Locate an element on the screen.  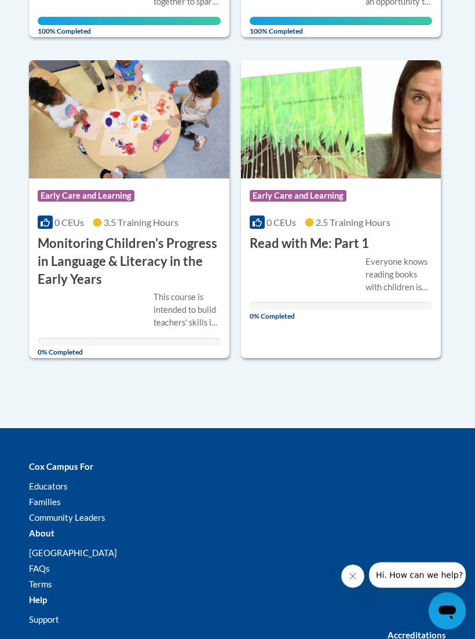
a: FAQs is located at coordinates (39, 569).